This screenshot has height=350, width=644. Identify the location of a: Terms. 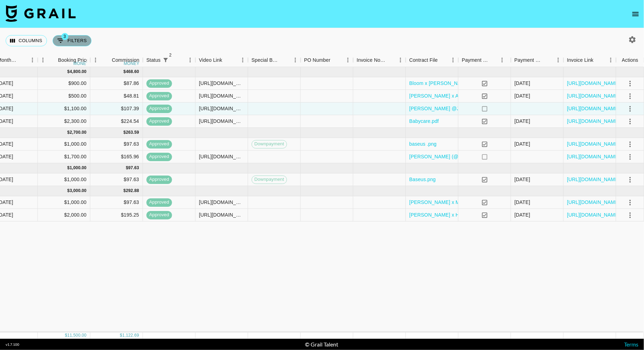
(631, 344).